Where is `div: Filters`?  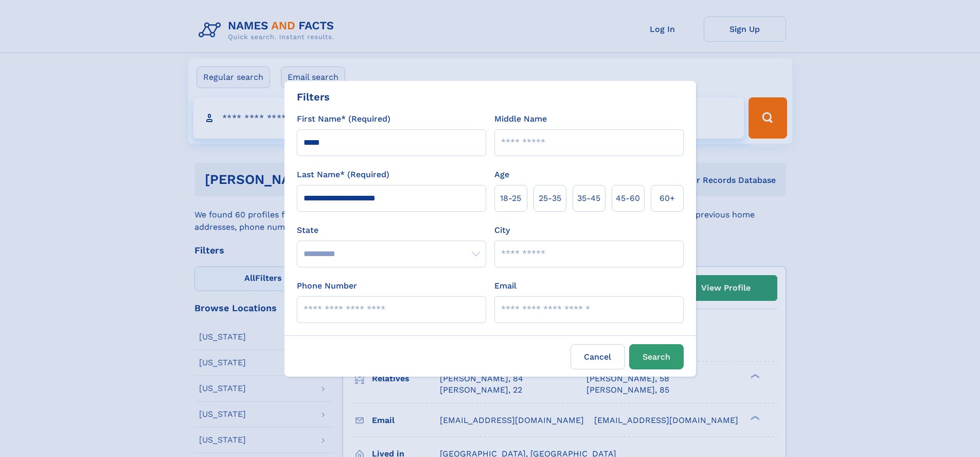 div: Filters is located at coordinates (313, 97).